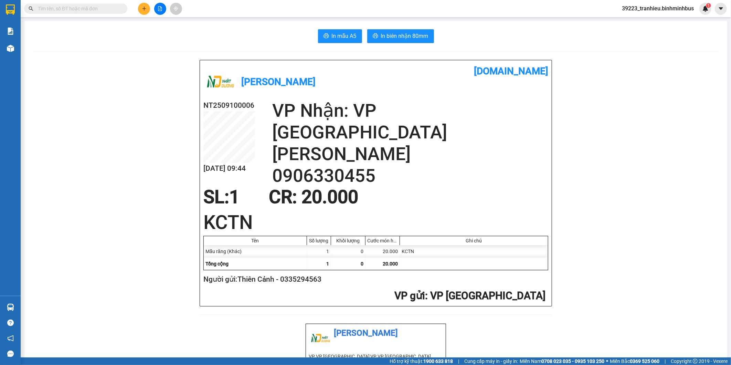 The image size is (731, 365). What do you see at coordinates (391, 264) in the screenshot?
I see `span: 20.000` at bounding box center [391, 264].